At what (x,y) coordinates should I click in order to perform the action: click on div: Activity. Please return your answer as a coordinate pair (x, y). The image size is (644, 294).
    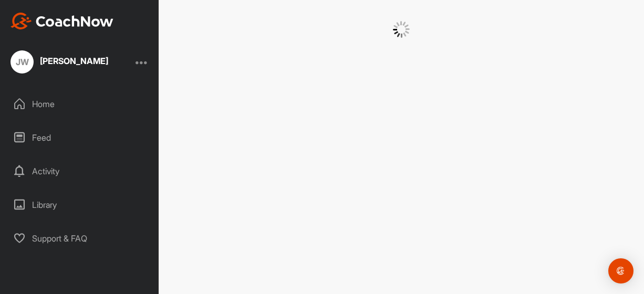
    Looking at the image, I should click on (80, 172).